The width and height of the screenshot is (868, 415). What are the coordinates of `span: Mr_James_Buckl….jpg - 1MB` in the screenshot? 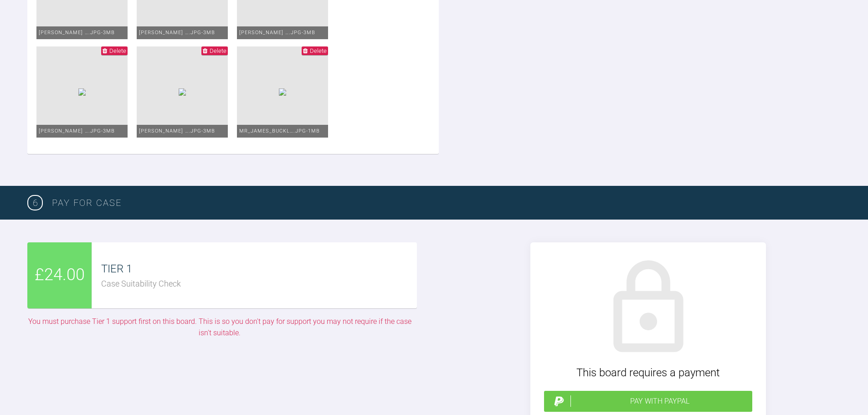 It's located at (279, 130).